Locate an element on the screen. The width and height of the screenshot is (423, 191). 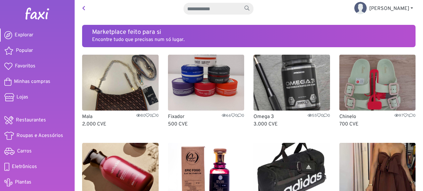
h5: Marketplace feito para si is located at coordinates (249, 32).